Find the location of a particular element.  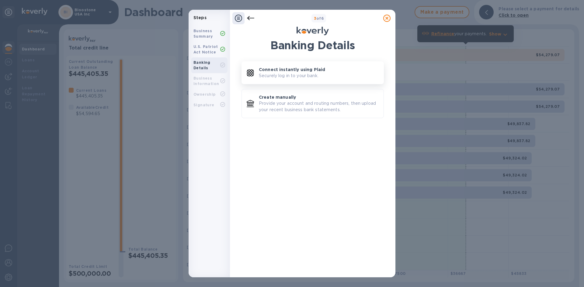

b: of 6 is located at coordinates (319, 18).